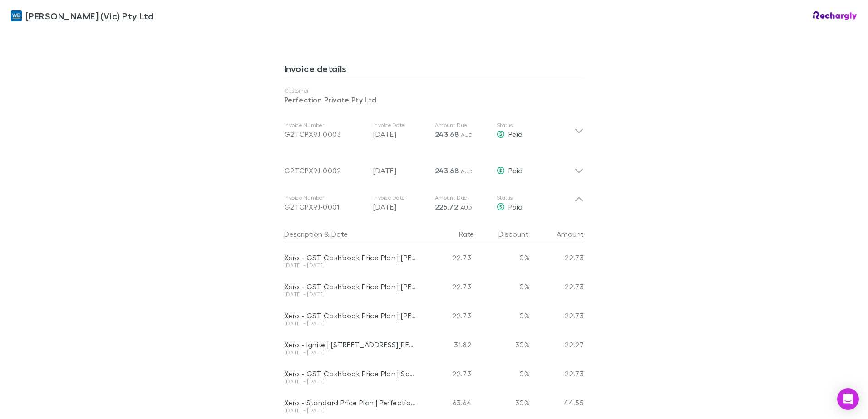 This screenshot has width=868, height=419. Describe the element at coordinates (325, 134) in the screenshot. I see `div: G2TCPX9J-0003` at that location.